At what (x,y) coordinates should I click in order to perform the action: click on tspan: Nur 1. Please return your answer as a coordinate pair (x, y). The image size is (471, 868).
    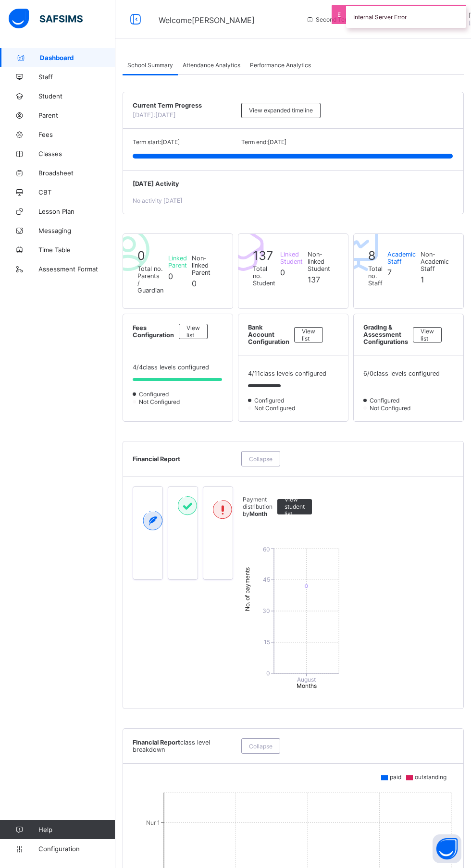
    Looking at the image, I should click on (153, 822).